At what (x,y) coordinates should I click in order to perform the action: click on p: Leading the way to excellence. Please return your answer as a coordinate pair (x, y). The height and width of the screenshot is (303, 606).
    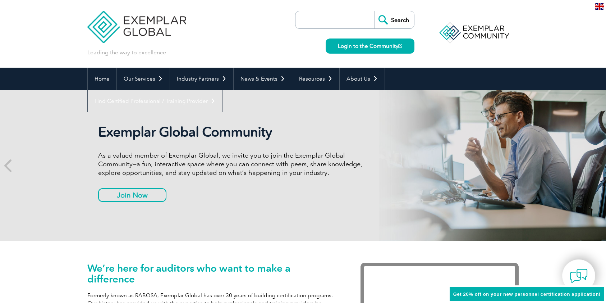
    Looking at the image, I should click on (127, 52).